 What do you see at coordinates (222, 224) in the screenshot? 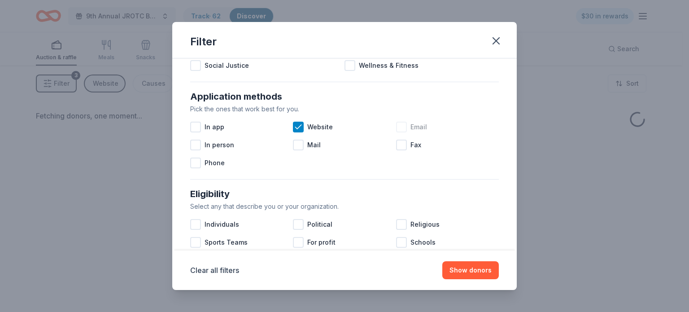
I see `span: Individuals` at bounding box center [222, 224].